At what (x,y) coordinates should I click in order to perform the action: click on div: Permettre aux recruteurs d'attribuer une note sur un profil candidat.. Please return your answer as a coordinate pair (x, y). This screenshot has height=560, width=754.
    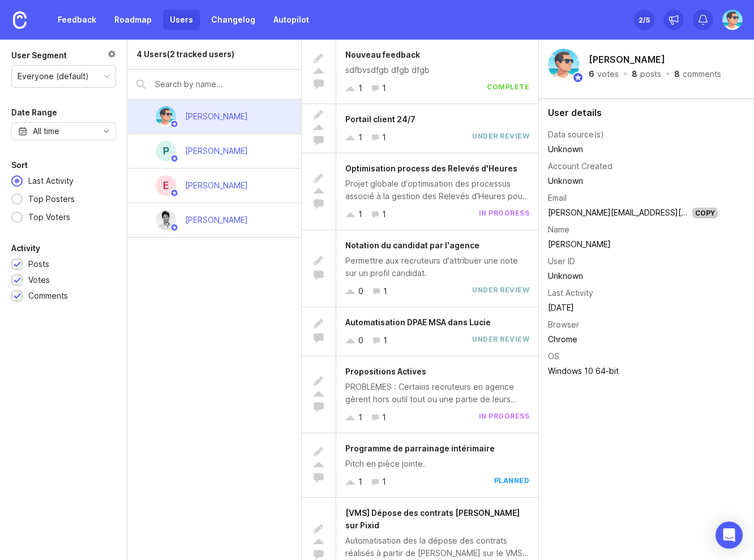
    Looking at the image, I should click on (436, 267).